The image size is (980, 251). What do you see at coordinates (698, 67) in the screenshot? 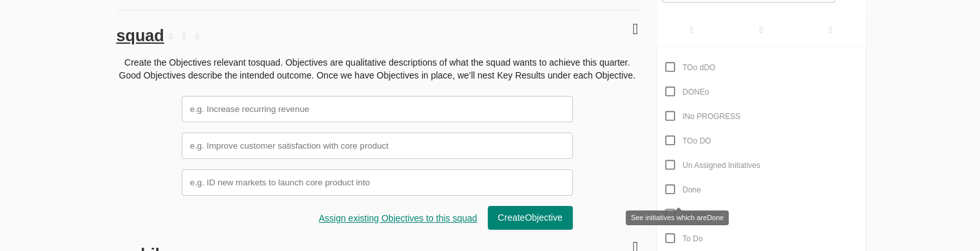
I see `span: TOo dDO` at bounding box center [698, 67].